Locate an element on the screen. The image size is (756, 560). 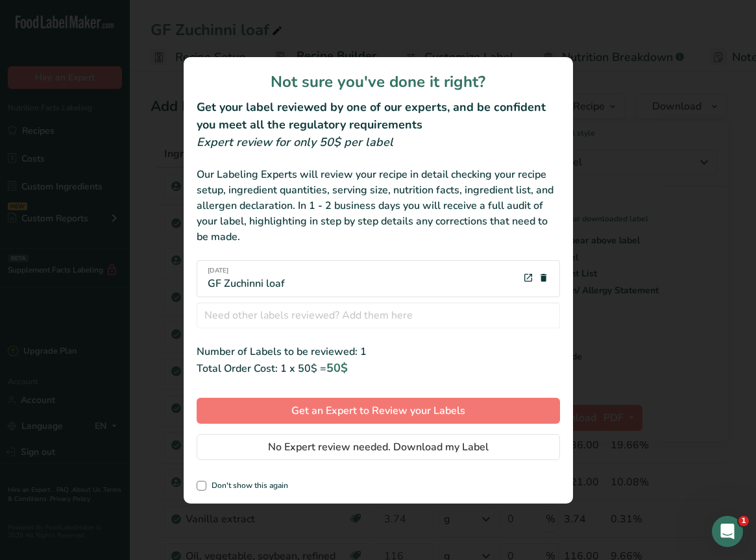
h1: Not sure you've done it right? is located at coordinates (378, 82).